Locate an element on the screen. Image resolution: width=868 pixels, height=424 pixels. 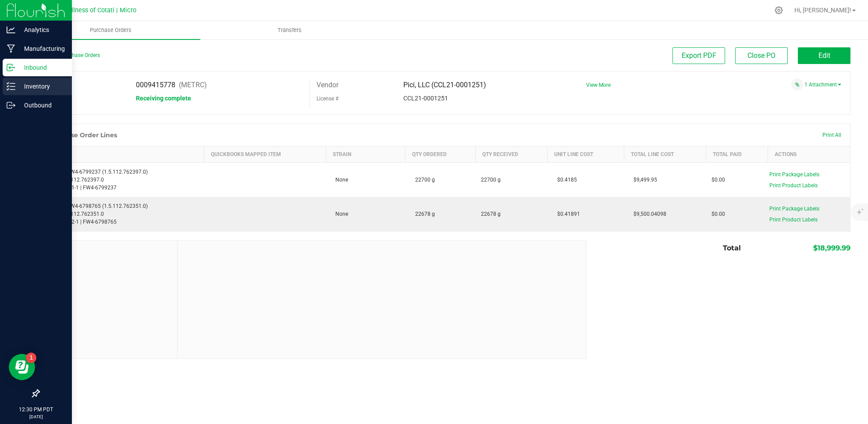
th: Total Line Cost is located at coordinates (664, 155).